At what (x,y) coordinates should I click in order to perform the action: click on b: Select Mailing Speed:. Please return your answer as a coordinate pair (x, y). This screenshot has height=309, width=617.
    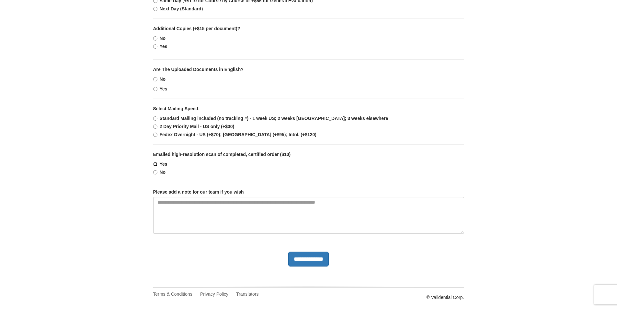
    Looking at the image, I should click on (176, 108).